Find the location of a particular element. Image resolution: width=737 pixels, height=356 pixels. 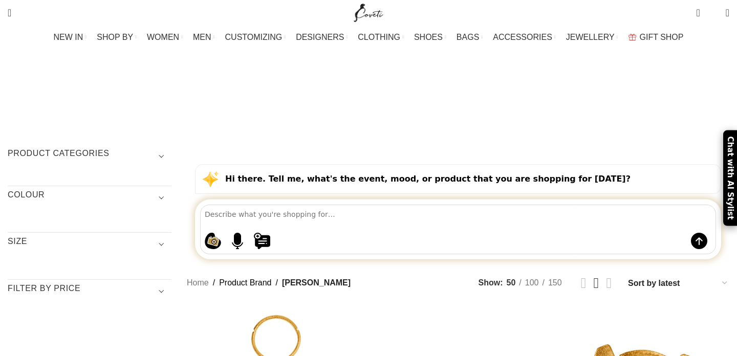

a: CLOTHING is located at coordinates (381, 37).